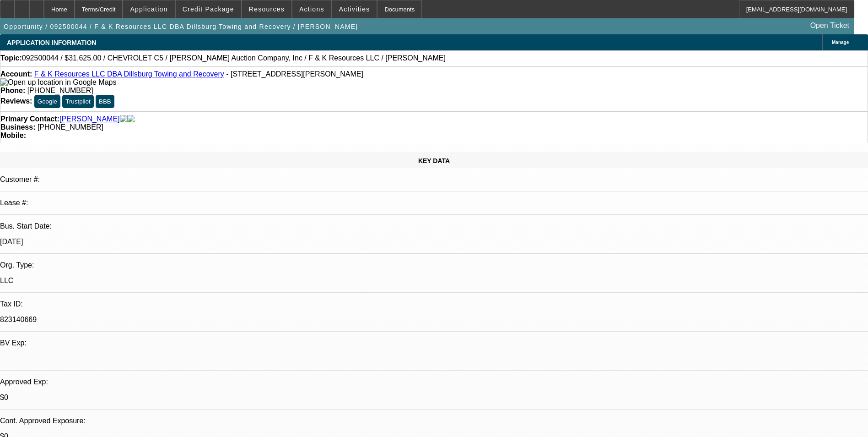 The image size is (868, 437). I want to click on button: Google, so click(47, 101).